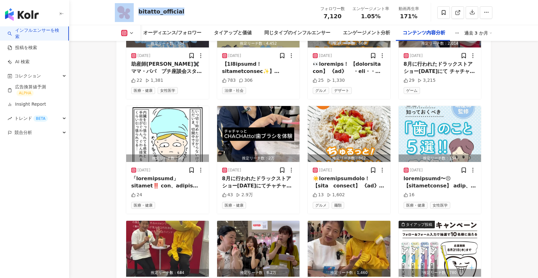 Image resolution: width=538 pixels, height=278 pixels. Describe the element at coordinates (41, 119) in the screenshot. I see `div: BETA` at that location.